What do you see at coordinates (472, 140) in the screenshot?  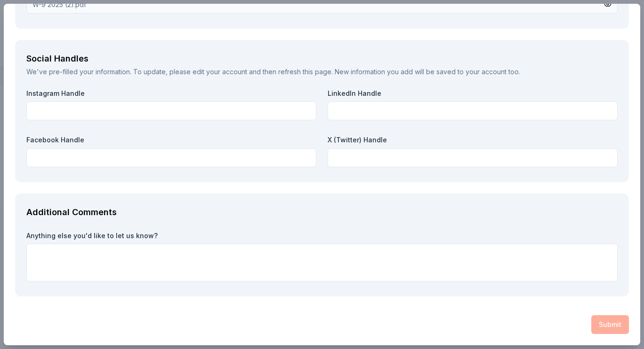 I see `label: X (Twitter) Handle` at bounding box center [472, 140].